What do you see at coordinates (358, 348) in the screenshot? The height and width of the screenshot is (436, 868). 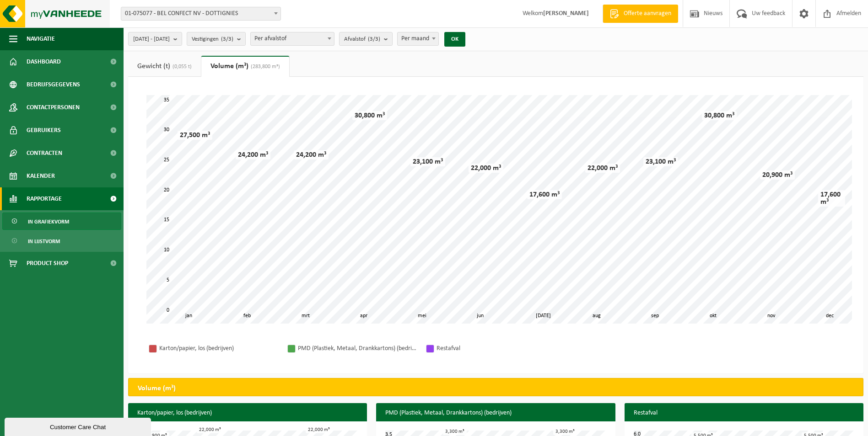 I see `div: PMD (Plastiek, Metaal, Drankkartons) (bedrijven)` at bounding box center [358, 348].